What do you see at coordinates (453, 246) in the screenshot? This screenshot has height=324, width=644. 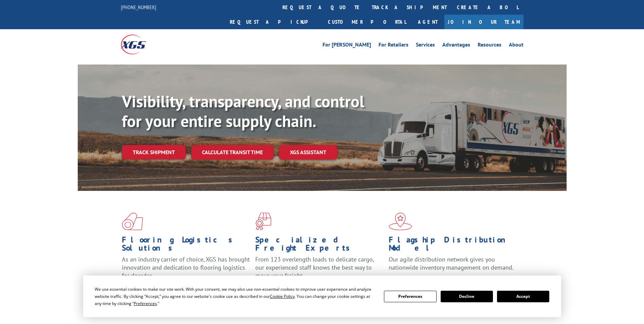 I see `h1: Flagship Distribution Model` at bounding box center [453, 246].